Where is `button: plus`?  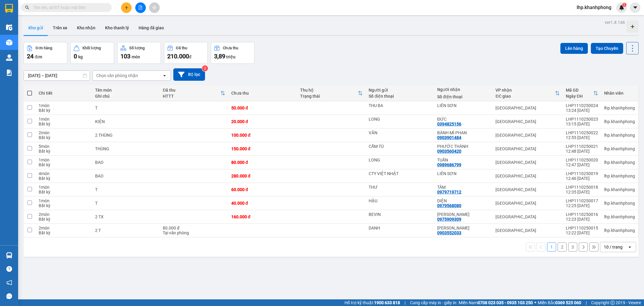
button: plus is located at coordinates (126, 8).